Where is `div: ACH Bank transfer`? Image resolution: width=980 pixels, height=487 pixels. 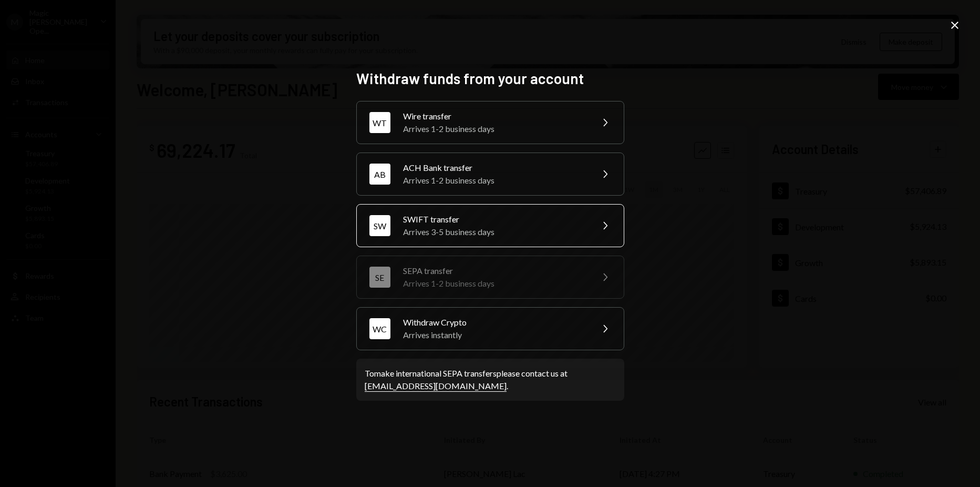
div: ACH Bank transfer is located at coordinates (494, 167).